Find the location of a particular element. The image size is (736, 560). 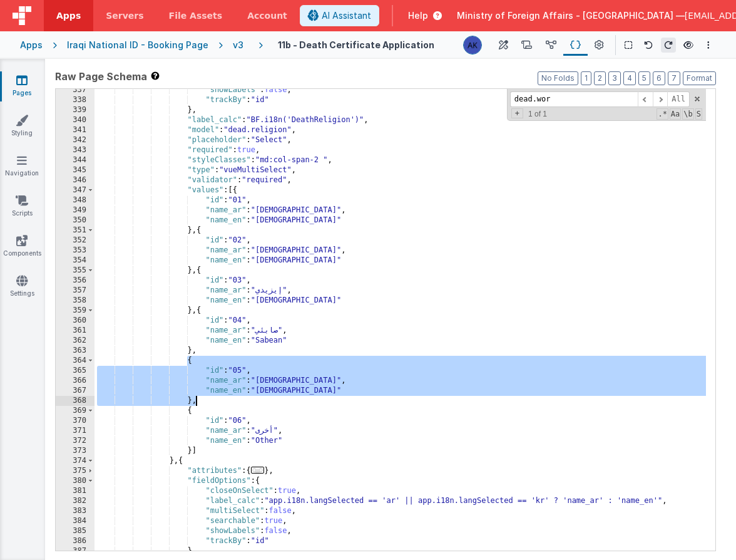

button: 6 is located at coordinates (659, 79).